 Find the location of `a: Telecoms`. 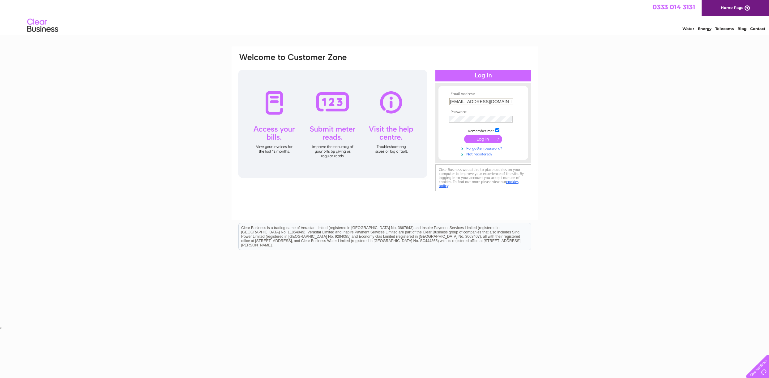

a: Telecoms is located at coordinates (725, 28).